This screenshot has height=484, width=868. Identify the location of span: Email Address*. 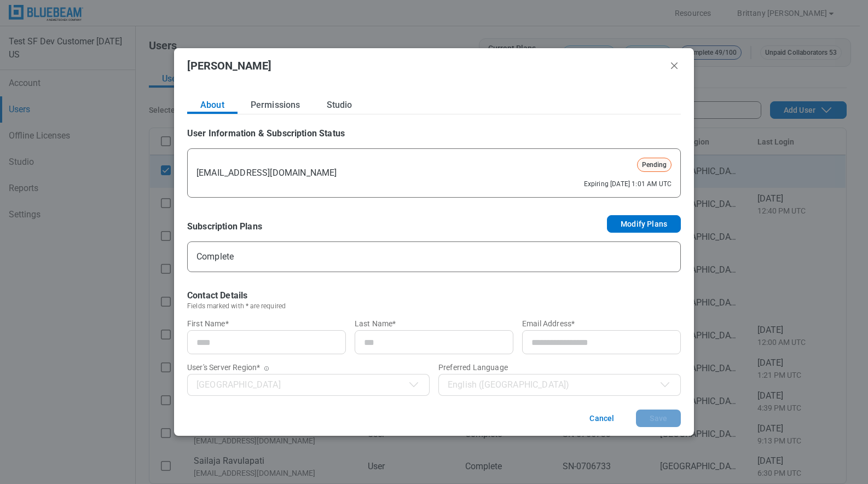
(548, 324).